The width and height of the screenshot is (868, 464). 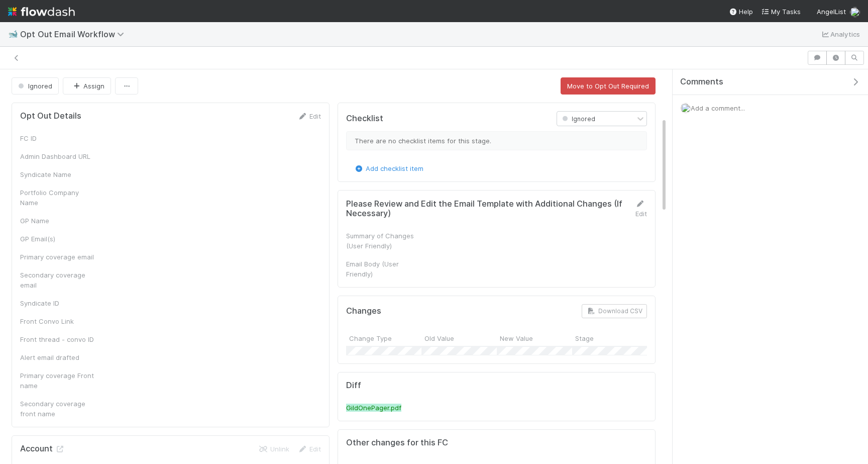 I want to click on span: Opt Out Email Workflow, so click(x=74, y=34).